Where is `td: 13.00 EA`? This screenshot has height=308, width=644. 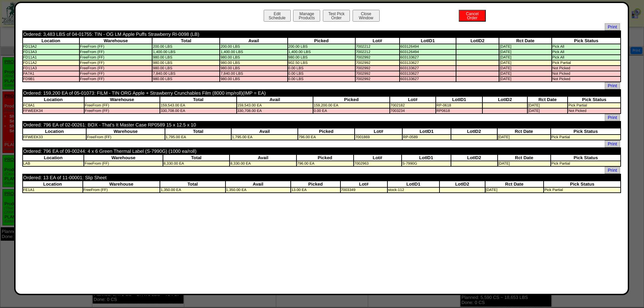
td: 13.00 EA is located at coordinates (315, 190).